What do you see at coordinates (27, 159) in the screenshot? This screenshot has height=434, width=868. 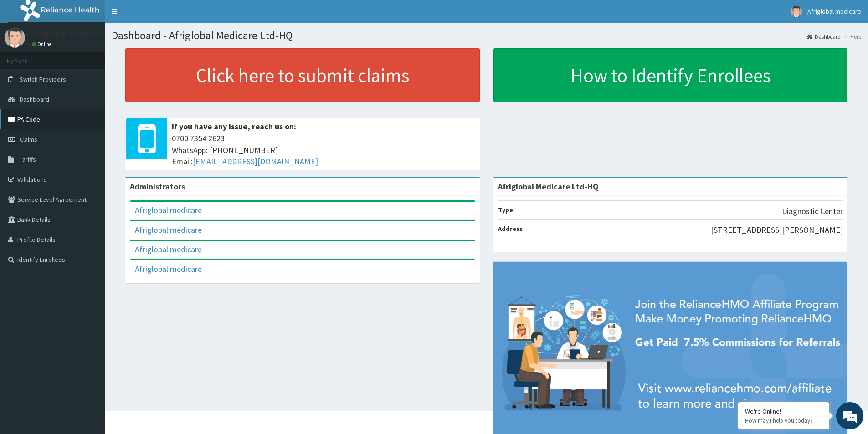 I see `span: Tariffs` at bounding box center [27, 159].